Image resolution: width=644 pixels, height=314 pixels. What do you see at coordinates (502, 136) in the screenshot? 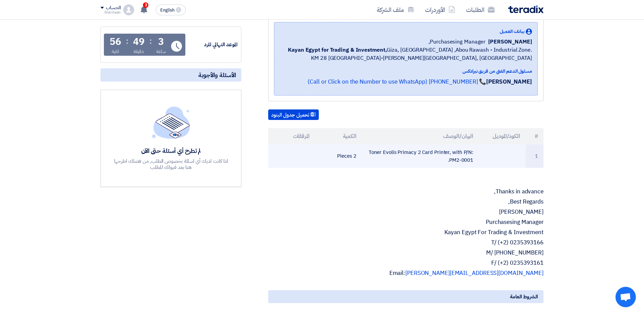
I see `th: الكود/الموديل` at bounding box center [502, 136].